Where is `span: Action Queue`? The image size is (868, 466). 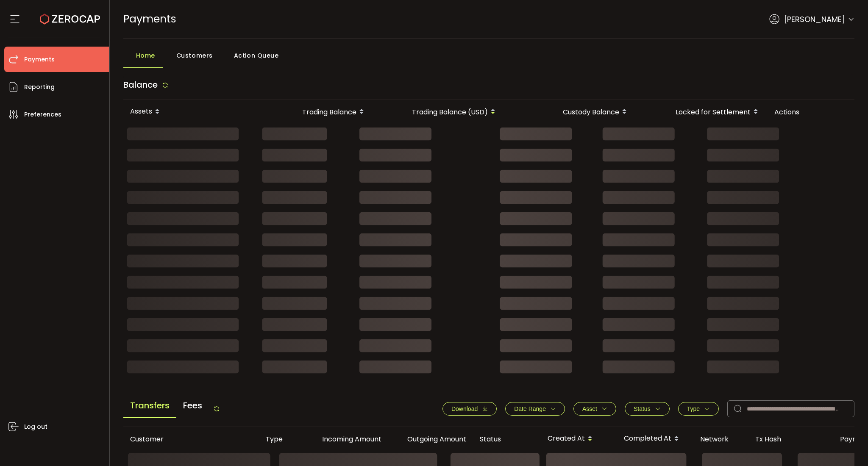 span: Action Queue is located at coordinates (257, 55).